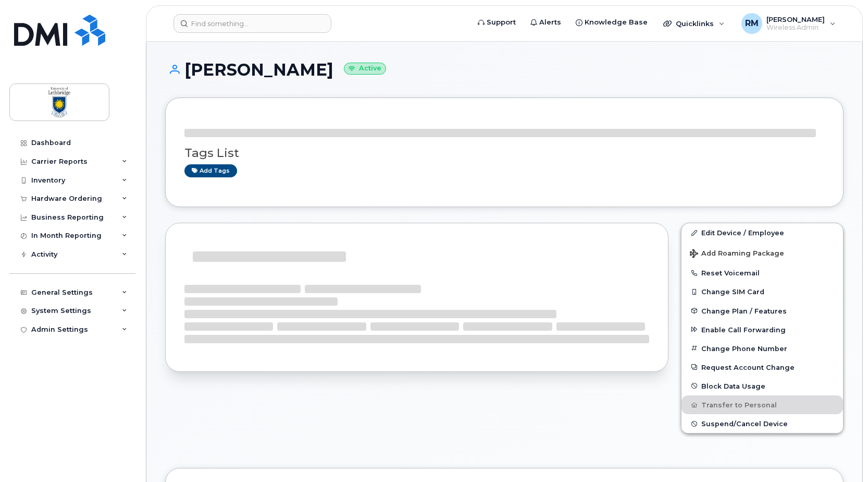  I want to click on a: Edit Device / Employee, so click(763, 233).